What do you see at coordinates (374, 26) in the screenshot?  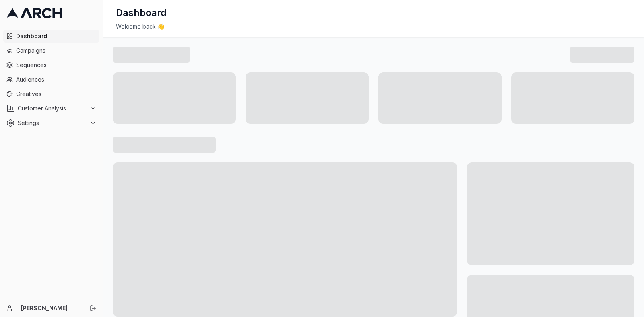 I see `div: Welcome back 👋` at bounding box center [374, 26].